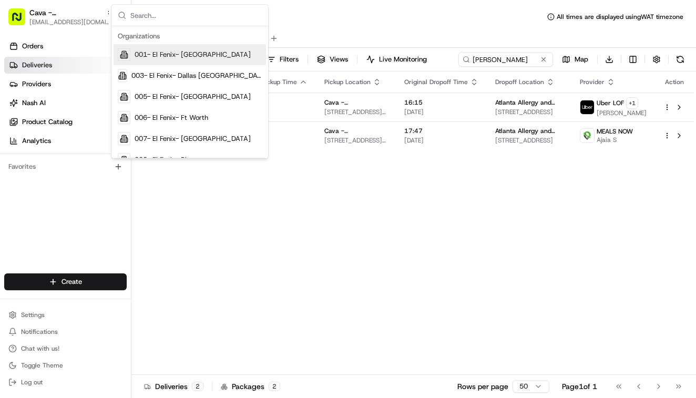  Describe the element at coordinates (614, 140) in the screenshot. I see `span: Ajaia S` at that location.